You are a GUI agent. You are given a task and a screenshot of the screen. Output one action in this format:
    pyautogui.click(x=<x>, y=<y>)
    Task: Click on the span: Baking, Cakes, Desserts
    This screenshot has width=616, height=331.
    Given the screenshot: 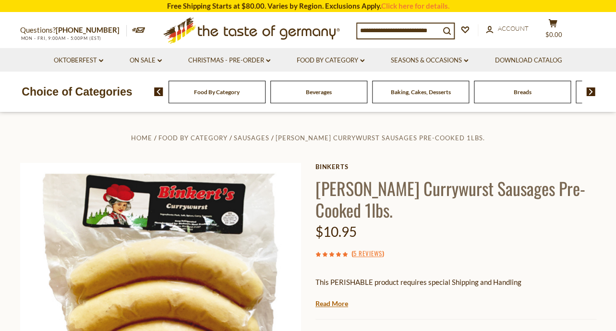 What is the action you would take?
    pyautogui.click(x=420, y=92)
    